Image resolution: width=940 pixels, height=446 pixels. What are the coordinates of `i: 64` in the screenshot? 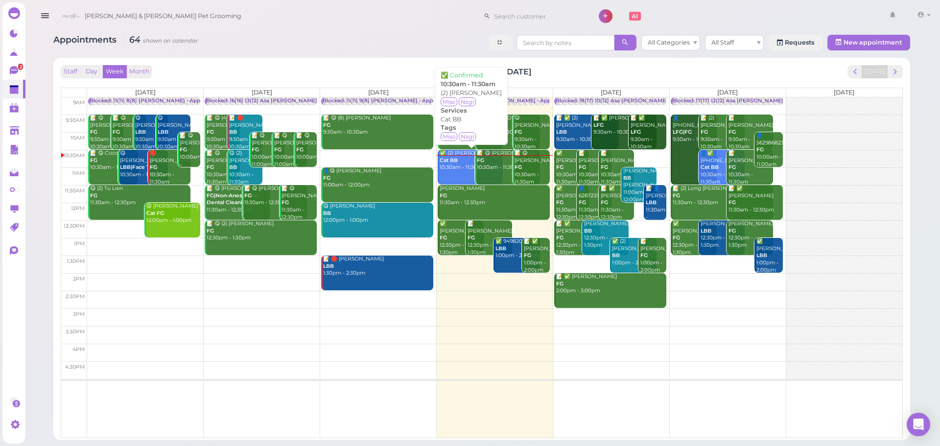 It's located at (161, 39).